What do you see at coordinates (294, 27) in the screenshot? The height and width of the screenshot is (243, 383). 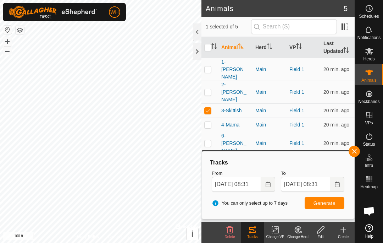 I see `input: Search (S)` at bounding box center [294, 27].